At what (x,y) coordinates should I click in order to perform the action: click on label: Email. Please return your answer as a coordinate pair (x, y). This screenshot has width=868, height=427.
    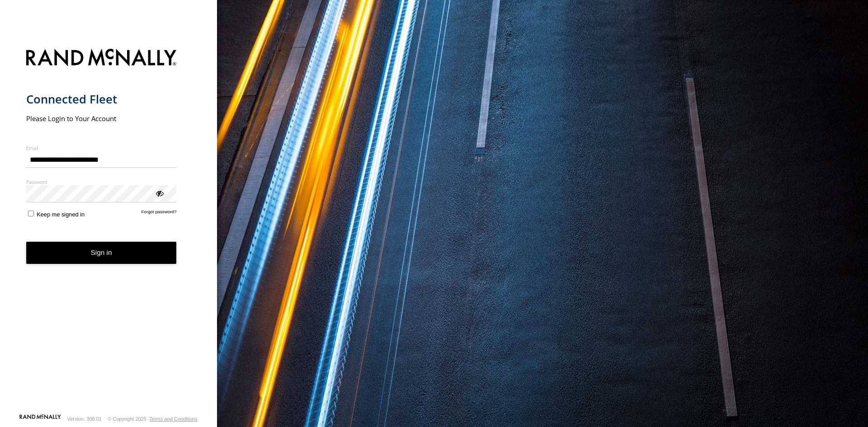
    Looking at the image, I should click on (101, 148).